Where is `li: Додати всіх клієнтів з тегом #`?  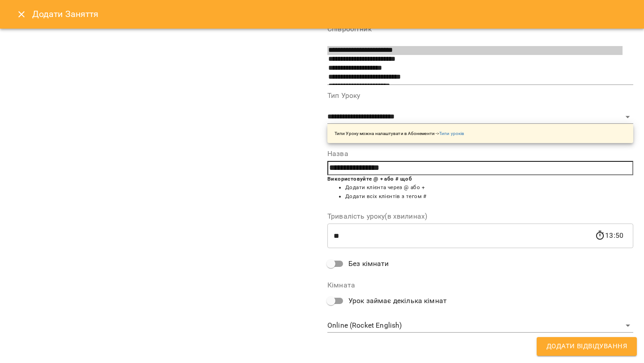
li: Додати всіх клієнтів з тегом # is located at coordinates (489, 196).